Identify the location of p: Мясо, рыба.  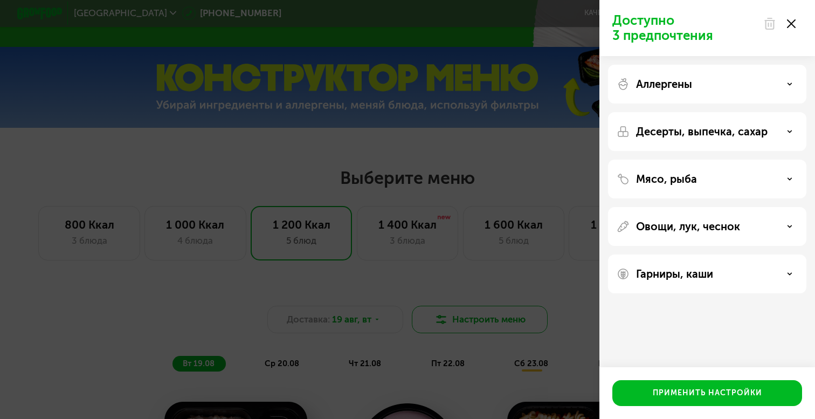
(666, 179).